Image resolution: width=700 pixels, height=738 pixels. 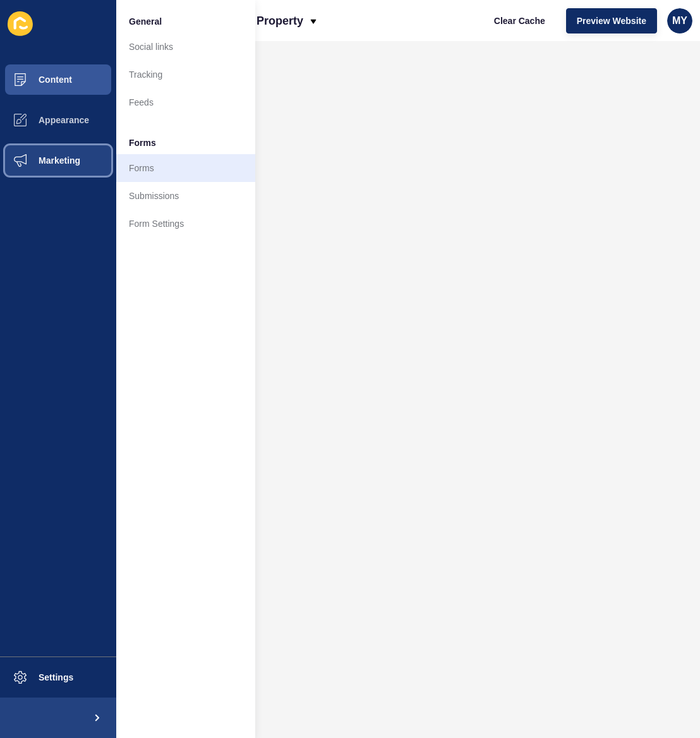 What do you see at coordinates (186, 47) in the screenshot?
I see `a: Social links` at bounding box center [186, 47].